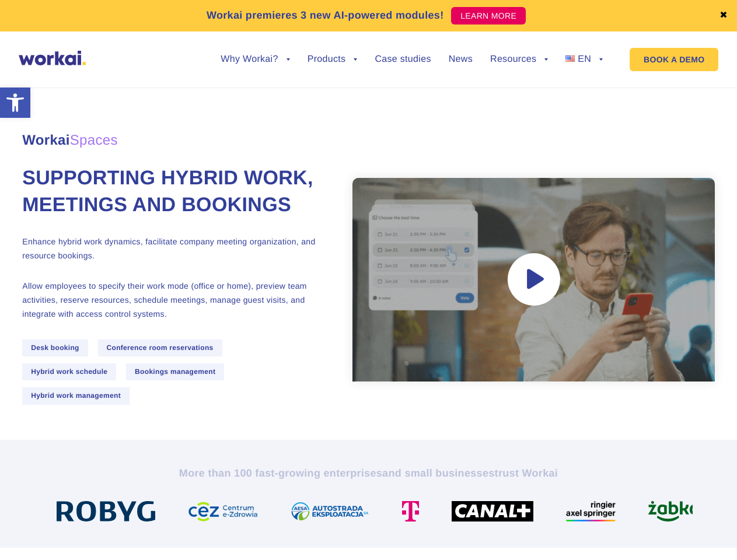 Image resolution: width=737 pixels, height=560 pixels. What do you see at coordinates (325, 15) in the screenshot?
I see `p: Workai premieres 3 new AI-powered modules!` at bounding box center [325, 15].